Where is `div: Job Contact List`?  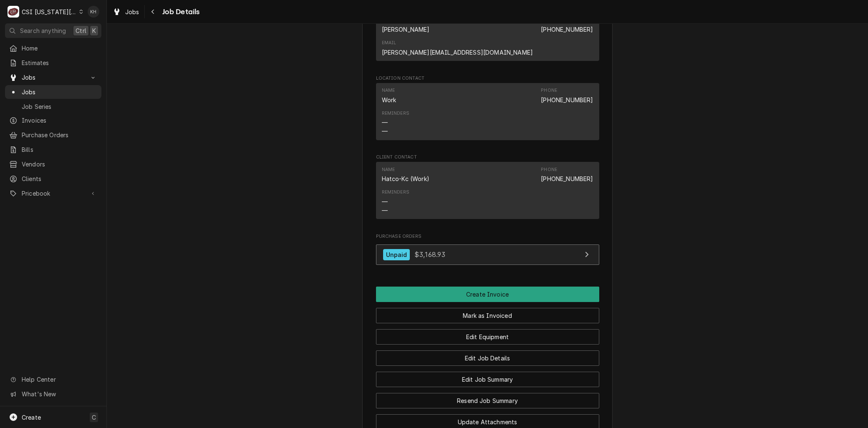 div: Job Contact List is located at coordinates (487, 38).